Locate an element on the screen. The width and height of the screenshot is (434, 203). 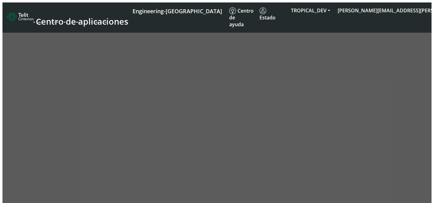
a: Estado is located at coordinates (272, 14).